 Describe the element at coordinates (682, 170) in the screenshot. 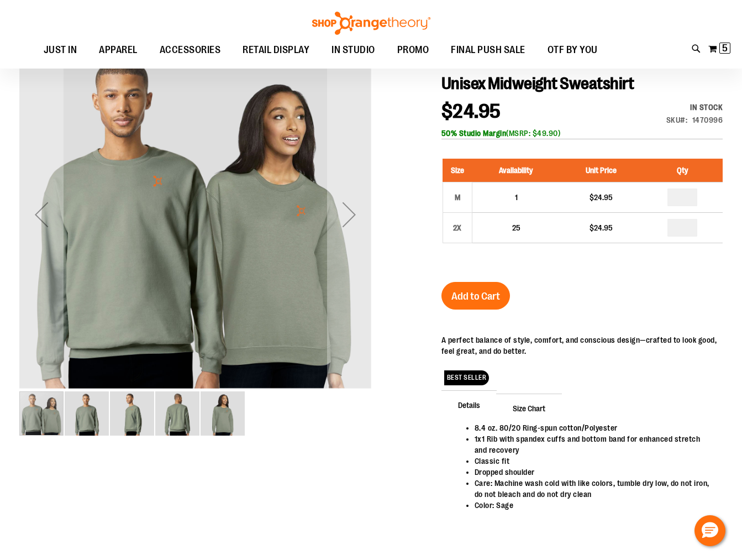

I see `th: Qty` at that location.